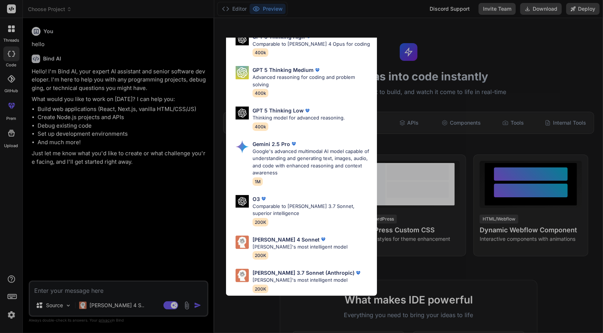 Image resolution: width=603 pixels, height=333 pixels. I want to click on p: GPT 5 Thinking Low, so click(278, 110).